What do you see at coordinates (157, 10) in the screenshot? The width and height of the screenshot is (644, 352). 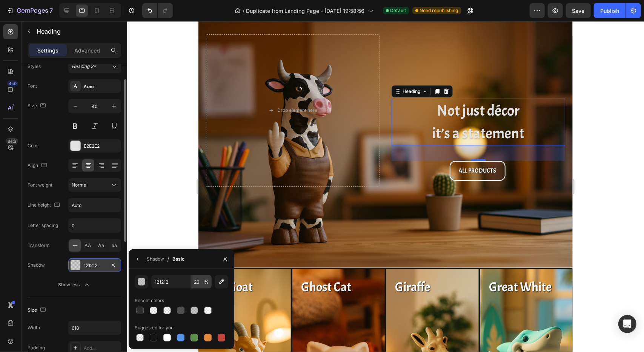 I see `div: Undo/Redo` at bounding box center [157, 10].